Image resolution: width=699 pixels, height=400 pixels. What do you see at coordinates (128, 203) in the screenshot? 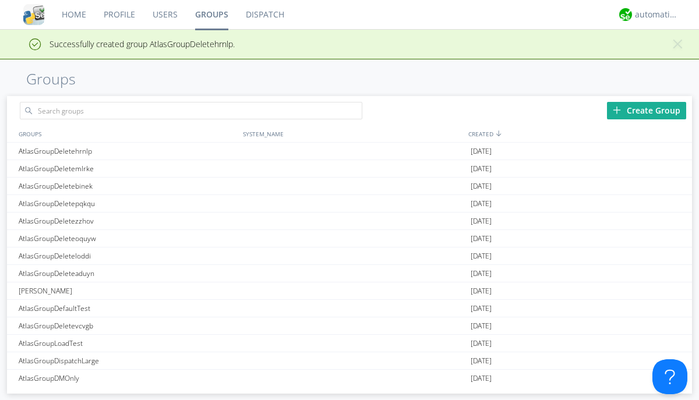
I see `div: AtlasGroupDeletepqkqu` at bounding box center [128, 203].